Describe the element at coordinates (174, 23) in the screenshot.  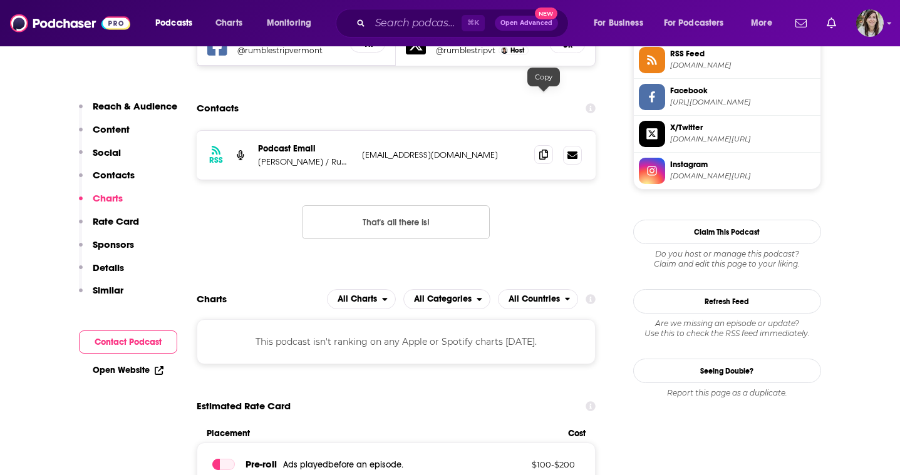
I see `span: Podcasts` at that location.